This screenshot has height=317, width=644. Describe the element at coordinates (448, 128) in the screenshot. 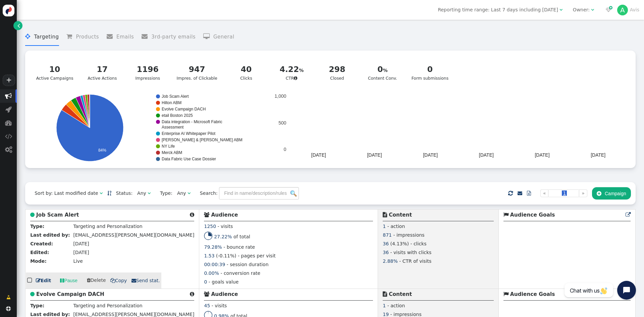

I see `div: A chart.` at that location.